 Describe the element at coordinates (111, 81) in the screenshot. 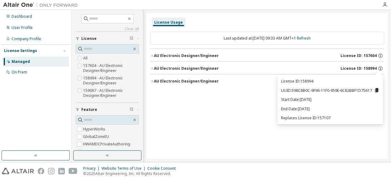

I see `label: 158994 - AU Electronic Designer/Engineer` at that location.